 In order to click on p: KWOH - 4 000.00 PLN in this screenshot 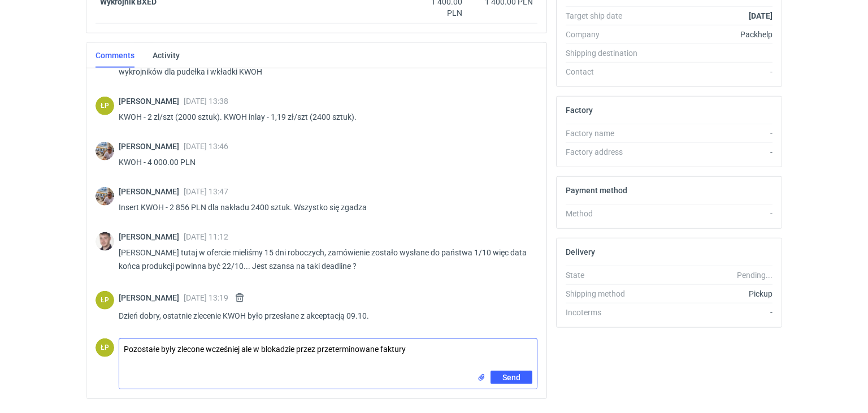, I will do `click(323, 163)`.